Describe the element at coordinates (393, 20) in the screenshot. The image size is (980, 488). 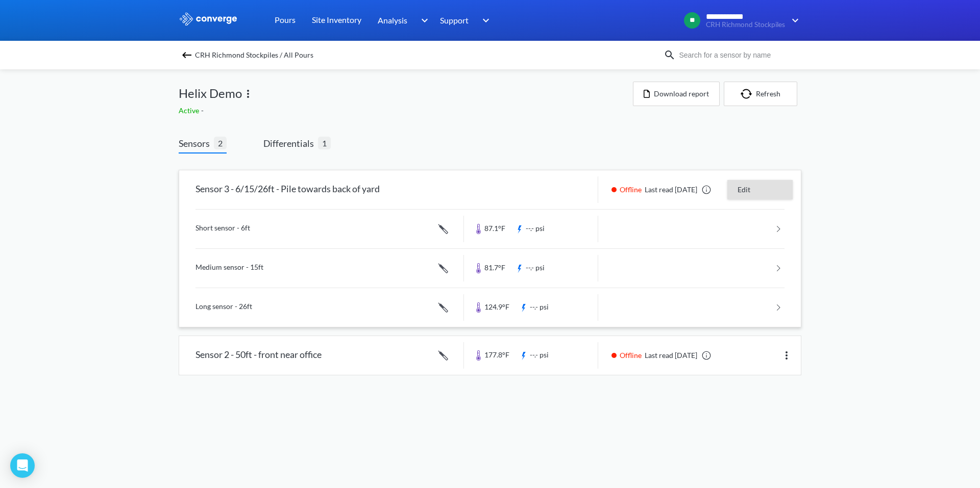
I see `span: Analysis` at that location.